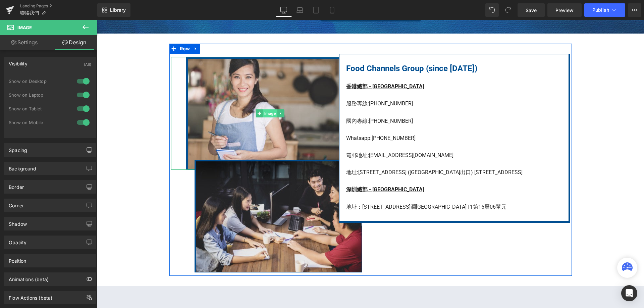 This screenshot has width=644, height=308. Describe the element at coordinates (22, 167) in the screenshot. I see `div: Background` at that location.